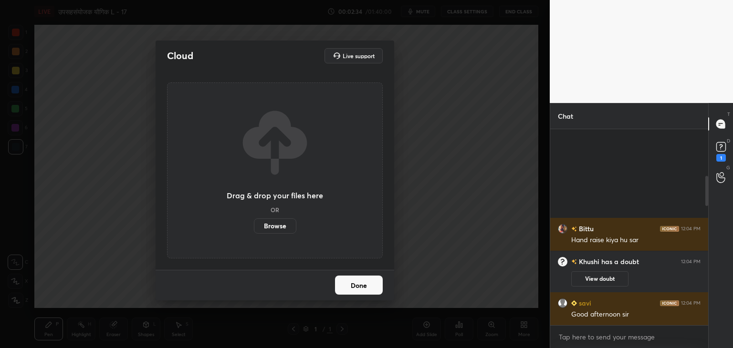  I want to click on h6: savi, so click(584, 303).